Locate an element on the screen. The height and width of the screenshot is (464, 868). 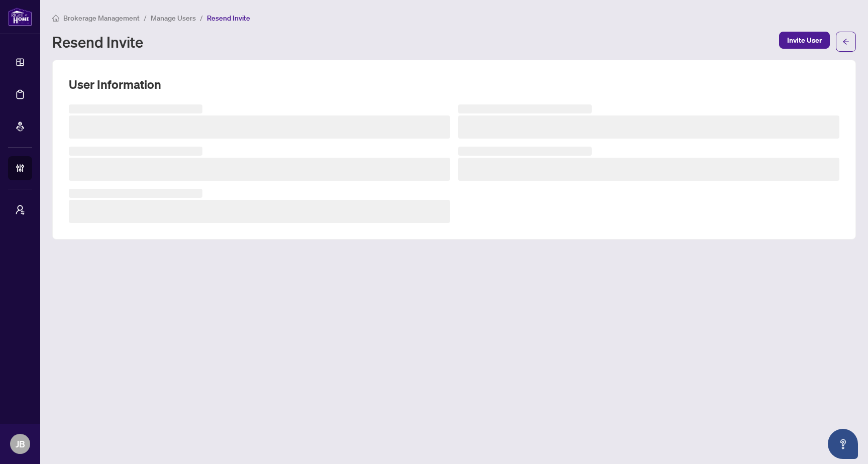
span: home is located at coordinates (56, 18).